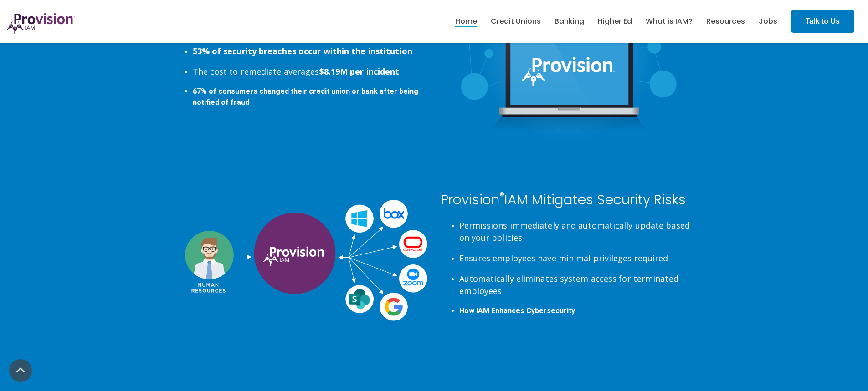  I want to click on strong: 53% of security breaches occur within the institution, so click(303, 51).